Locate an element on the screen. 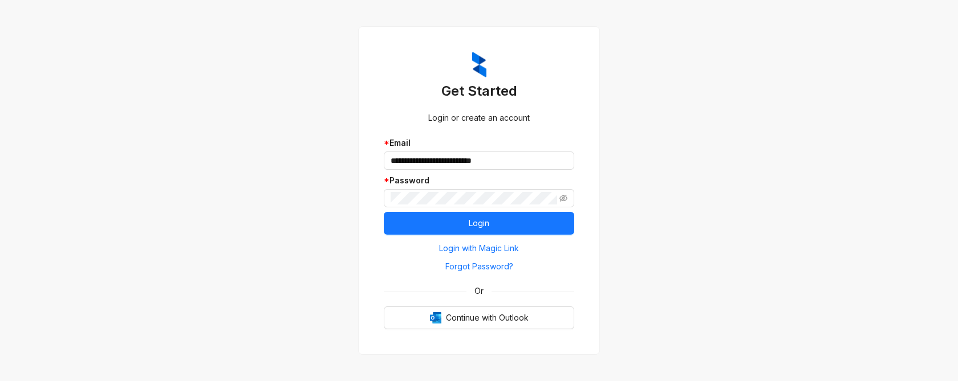 This screenshot has width=958, height=381. button: OutlookContinue with Outlook is located at coordinates (479, 318).